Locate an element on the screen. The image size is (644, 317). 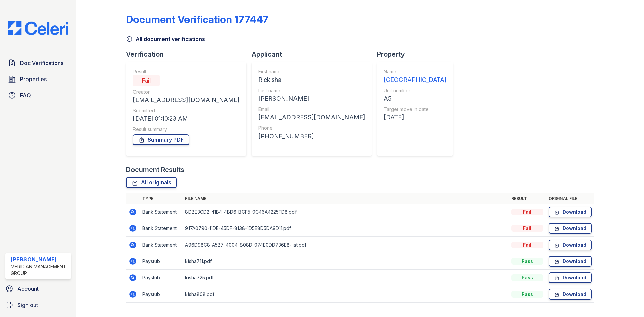
div: Name is located at coordinates (415, 72).